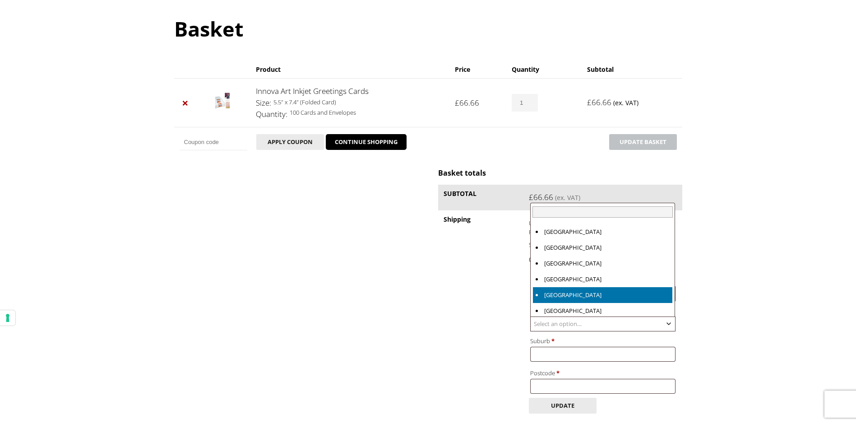  Describe the element at coordinates (264, 103) in the screenshot. I see `dt: Size:` at that location.